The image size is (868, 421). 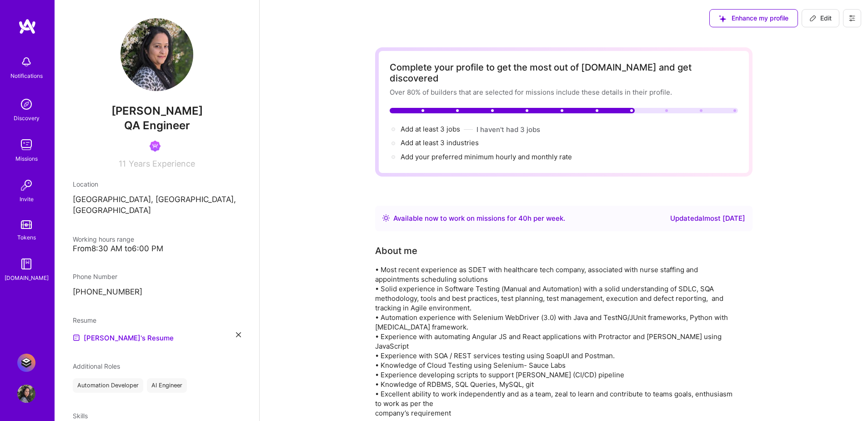 What do you see at coordinates (26, 118) in the screenshot?
I see `div: Discovery` at bounding box center [26, 118].